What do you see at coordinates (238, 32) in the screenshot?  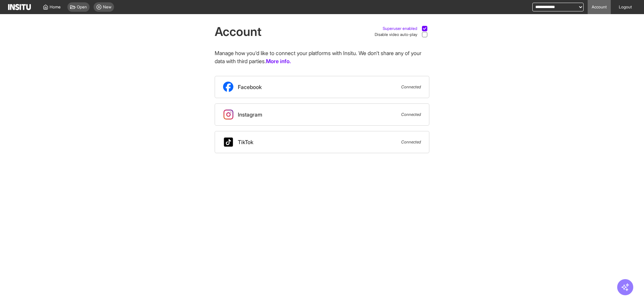 I see `h1: Account` at bounding box center [238, 32].